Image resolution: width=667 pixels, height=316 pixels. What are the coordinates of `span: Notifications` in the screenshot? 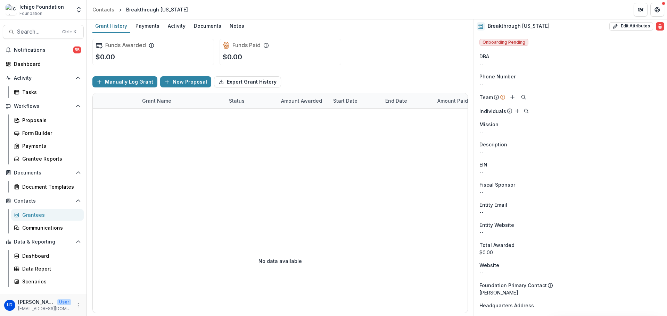 It's located at (43, 50).